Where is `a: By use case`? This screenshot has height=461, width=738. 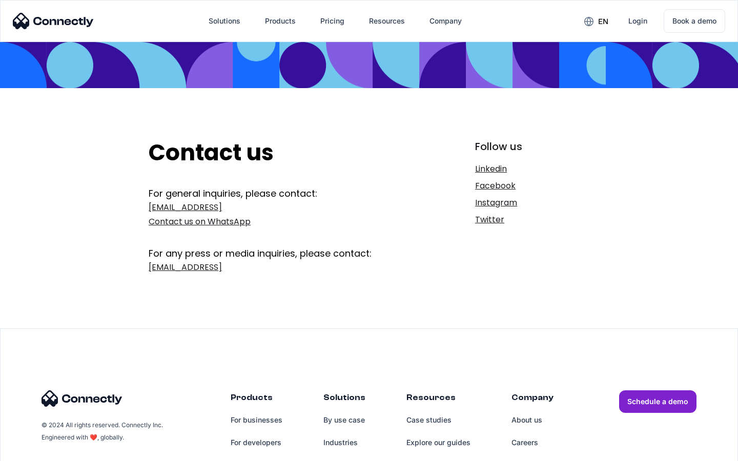 a: By use case is located at coordinates (345, 420).